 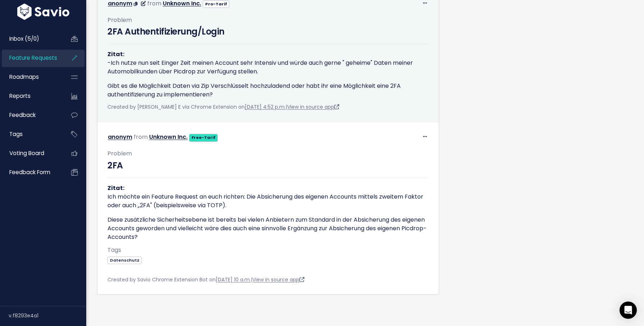 I want to click on strong: Pro-Tarif, so click(x=216, y=4).